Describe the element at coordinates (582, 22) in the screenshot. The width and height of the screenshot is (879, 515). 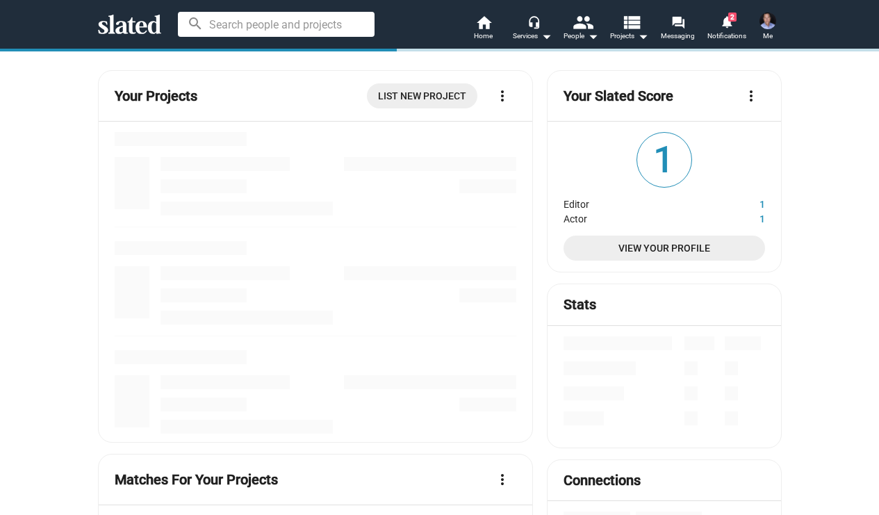
I see `mat-icon: people` at that location.